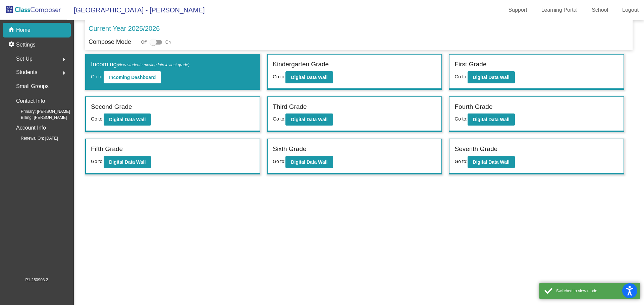 The image size is (644, 305). I want to click on label: Seventh Grade, so click(476, 149).